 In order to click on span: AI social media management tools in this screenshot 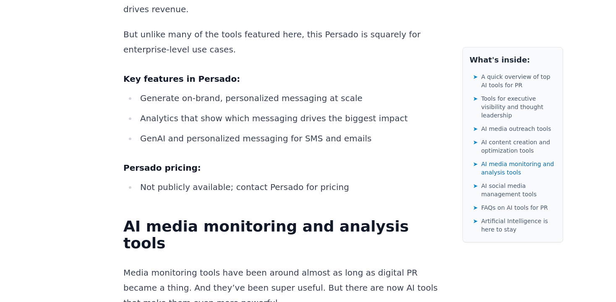, I will do `click(519, 190)`.